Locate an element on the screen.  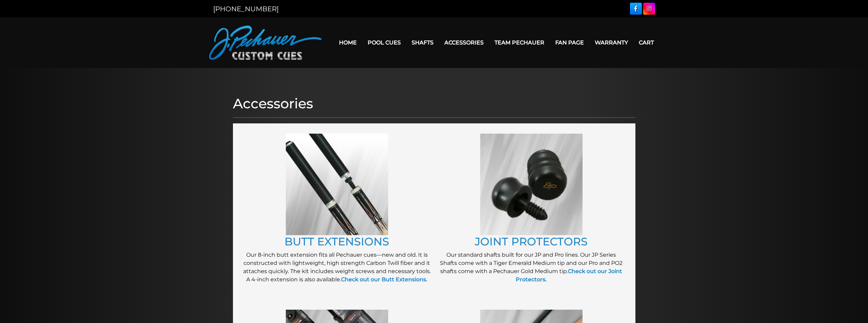
a: BUTT EXTENSIONS is located at coordinates (337, 241).